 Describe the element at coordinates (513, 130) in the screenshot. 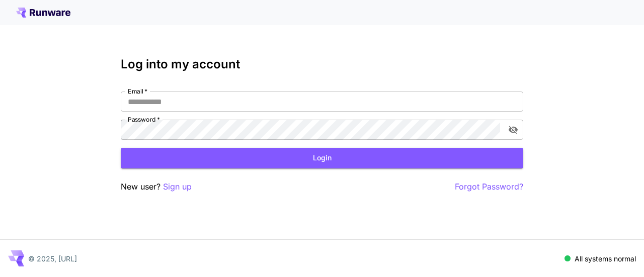

I see `button: toggle password visibility` at that location.